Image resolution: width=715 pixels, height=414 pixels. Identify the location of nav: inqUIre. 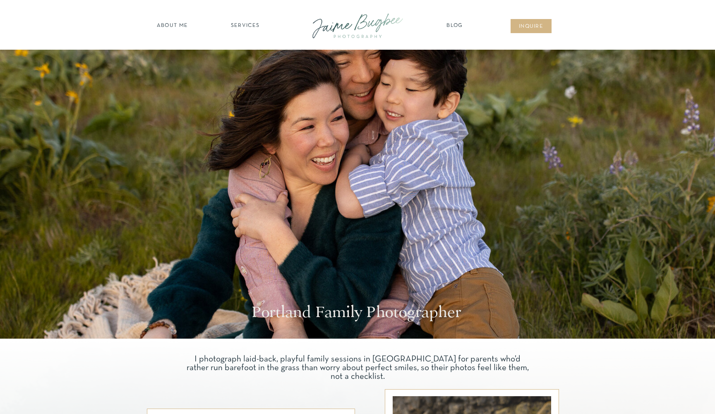
(531, 27).